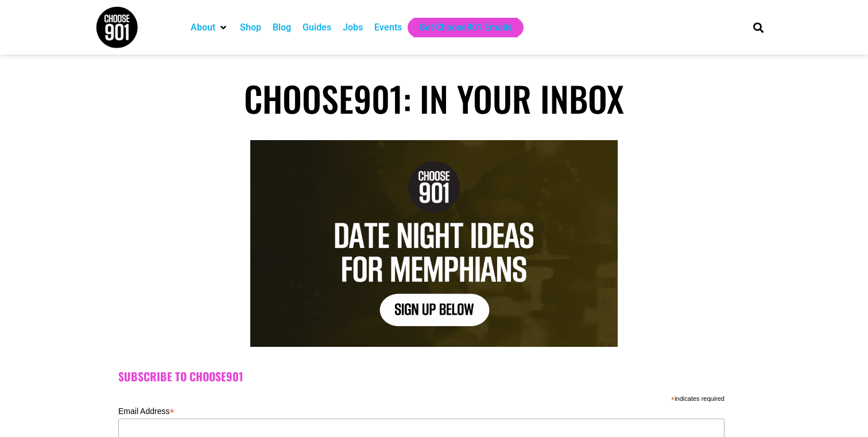  I want to click on a: Events, so click(388, 27).